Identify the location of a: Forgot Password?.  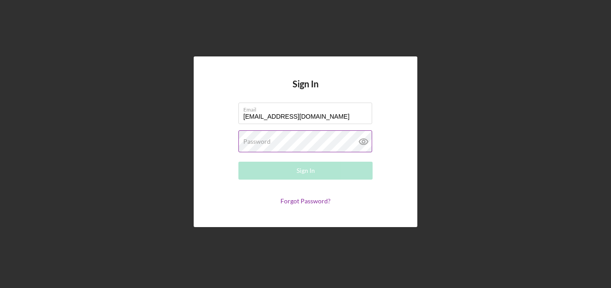
(306, 200).